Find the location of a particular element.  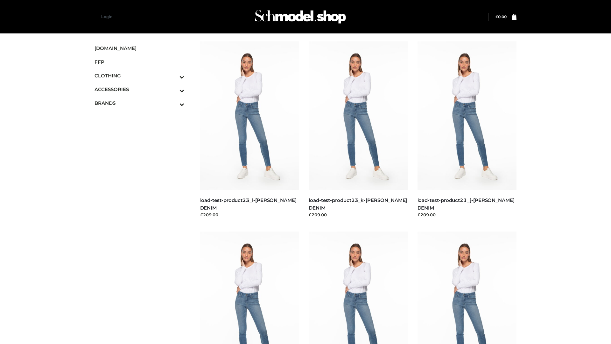

span: FFP is located at coordinates (139, 62).